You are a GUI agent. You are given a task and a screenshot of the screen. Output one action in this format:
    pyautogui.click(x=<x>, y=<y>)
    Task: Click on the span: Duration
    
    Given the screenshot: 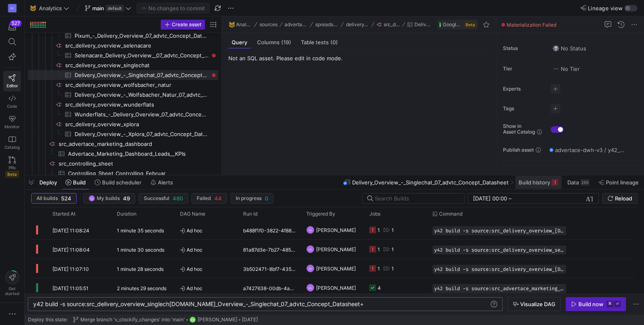 What is the action you would take?
    pyautogui.click(x=127, y=214)
    